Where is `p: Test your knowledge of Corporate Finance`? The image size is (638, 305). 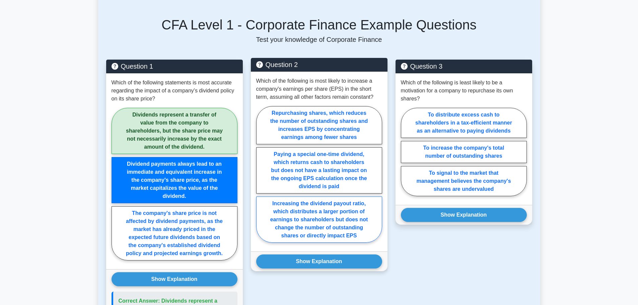
p: Test your knowledge of Corporate Finance is located at coordinates (319, 39).